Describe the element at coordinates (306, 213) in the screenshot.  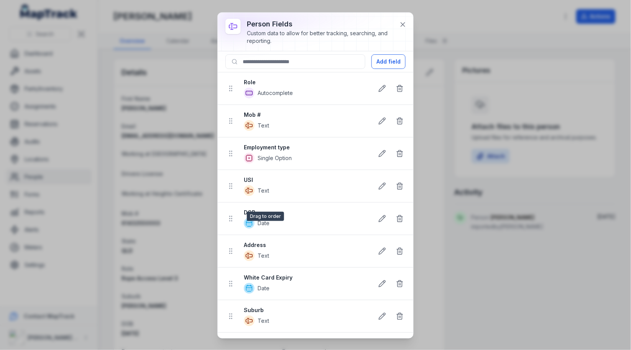
I see `strong: DOB` at that location.